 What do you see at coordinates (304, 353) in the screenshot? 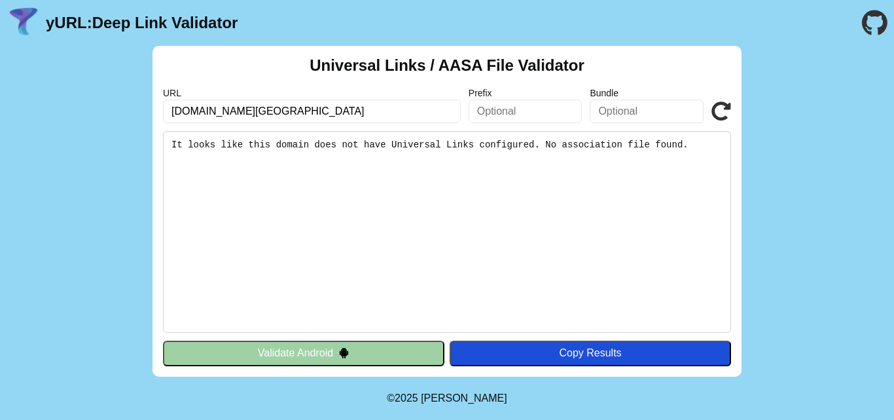
I see `button: Validate Android` at bounding box center [304, 353].